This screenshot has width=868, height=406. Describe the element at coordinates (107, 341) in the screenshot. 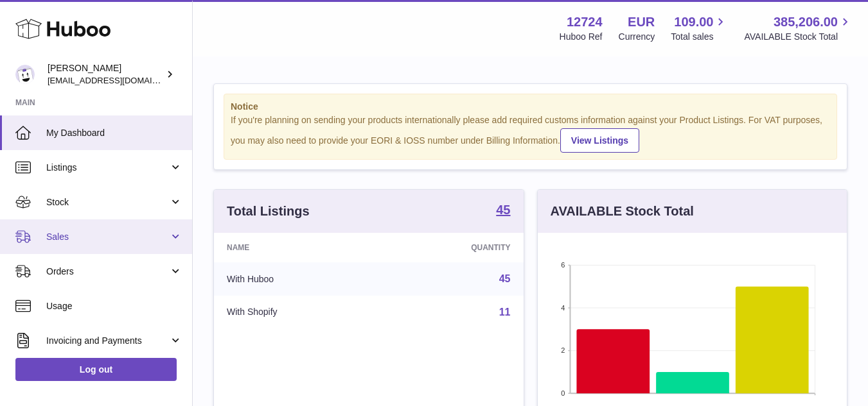

I see `span: Invoicing and Payments` at that location.